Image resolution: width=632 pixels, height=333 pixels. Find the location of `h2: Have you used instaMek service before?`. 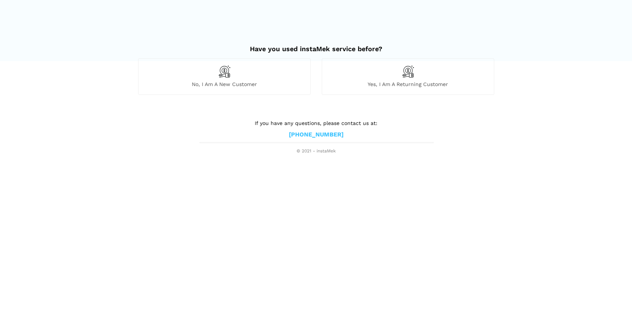

h2: Have you used instaMek service before? is located at coordinates (316, 45).